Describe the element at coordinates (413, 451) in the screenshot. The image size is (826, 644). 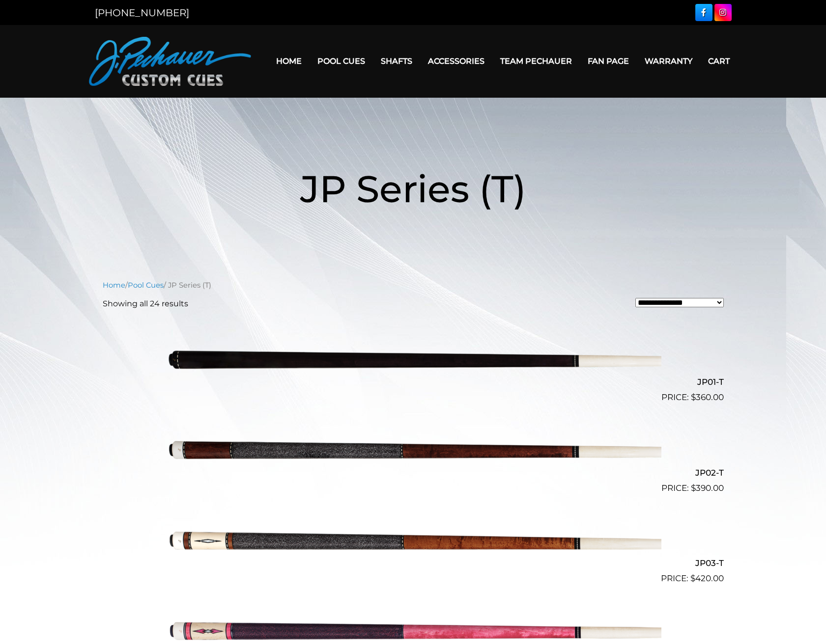
I see `a: JP02-T $390.00` at that location.